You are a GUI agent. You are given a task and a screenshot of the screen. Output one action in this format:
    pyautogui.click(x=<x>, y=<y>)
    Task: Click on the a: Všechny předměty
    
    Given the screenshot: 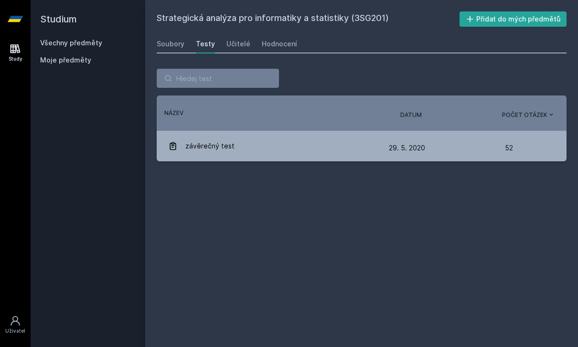 What is the action you would take?
    pyautogui.click(x=71, y=42)
    